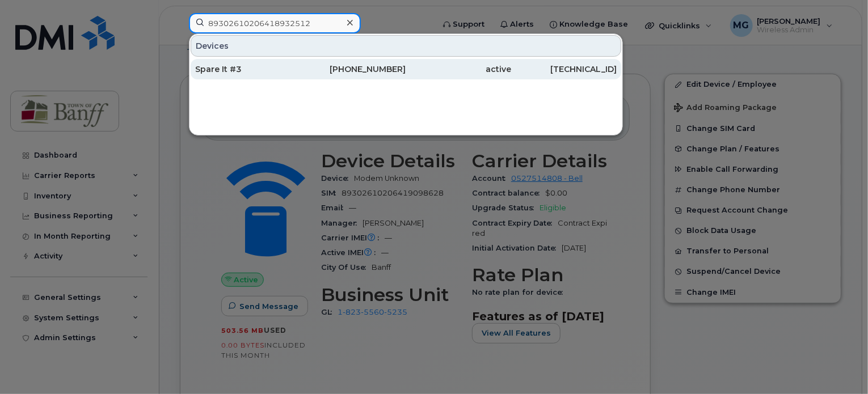 This screenshot has width=868, height=394. What do you see at coordinates (275, 24) in the screenshot?
I see `input: Find something...` at bounding box center [275, 24].